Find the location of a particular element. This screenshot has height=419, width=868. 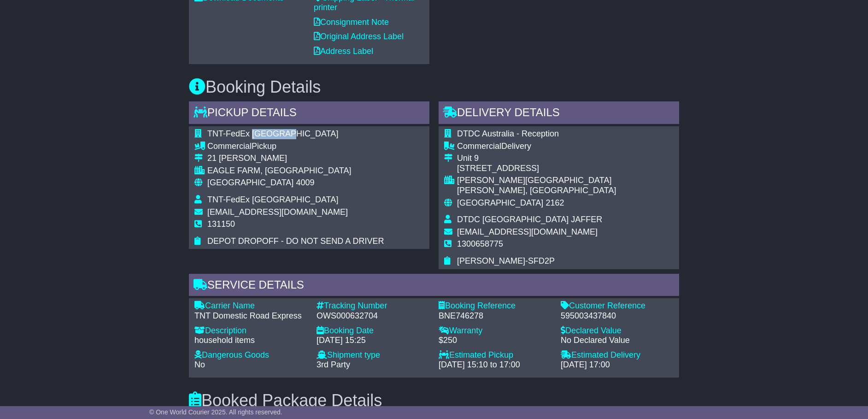

span: 2162 is located at coordinates (555, 203).